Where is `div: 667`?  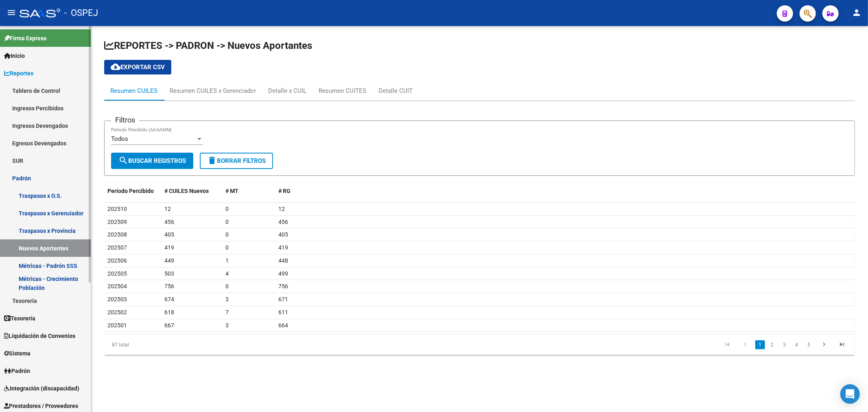
div: 667 is located at coordinates (192, 325).